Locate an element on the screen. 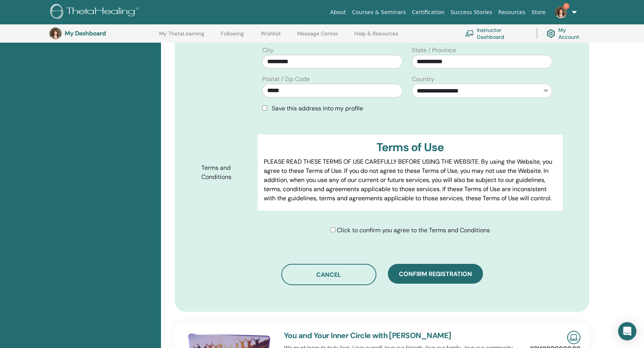 The width and height of the screenshot is (644, 348). a: My Account is located at coordinates (567, 33).